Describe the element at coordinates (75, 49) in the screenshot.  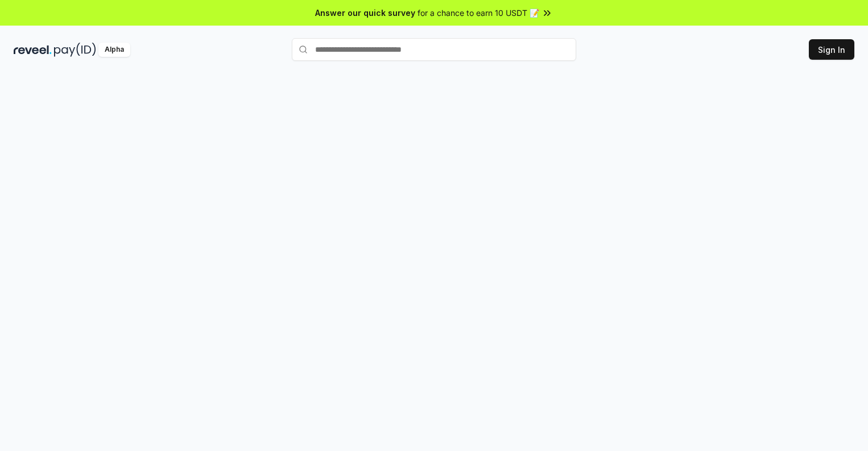
I see `img: pay_id` at that location.